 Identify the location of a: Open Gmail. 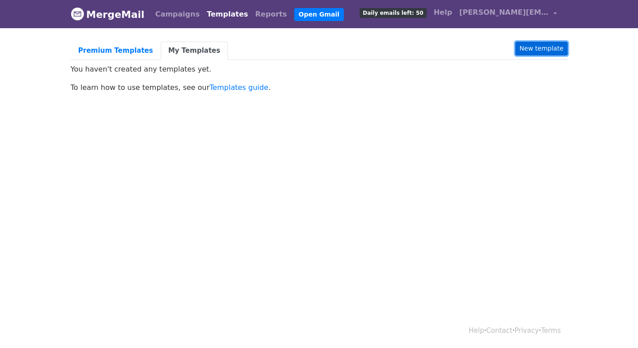
(319, 14).